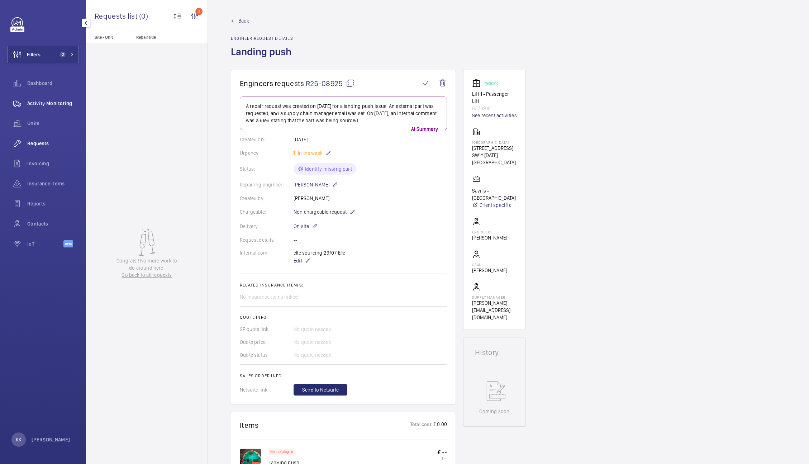 The image size is (809, 464). I want to click on h2: Related insurance item(s), so click(343, 285).